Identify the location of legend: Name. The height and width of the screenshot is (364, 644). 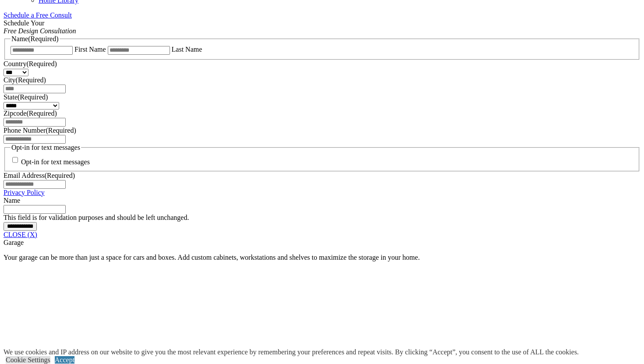
(35, 39).